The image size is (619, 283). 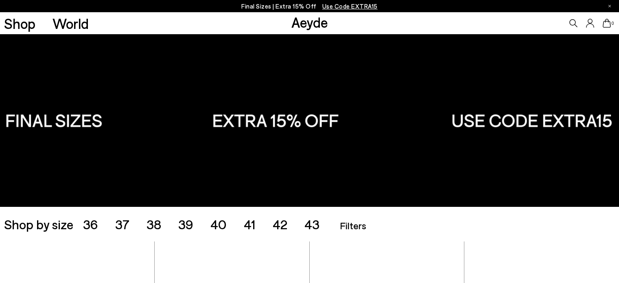 What do you see at coordinates (186, 224) in the screenshot?
I see `span: 39` at bounding box center [186, 224].